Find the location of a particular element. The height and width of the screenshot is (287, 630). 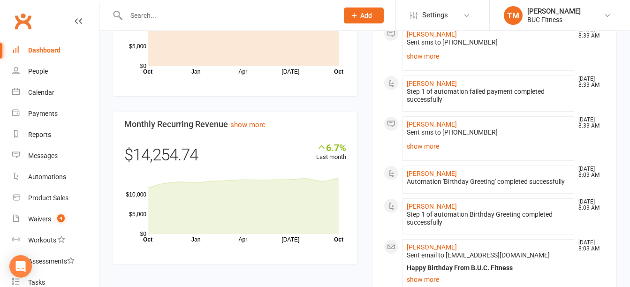

div: Calendar is located at coordinates (41, 92).